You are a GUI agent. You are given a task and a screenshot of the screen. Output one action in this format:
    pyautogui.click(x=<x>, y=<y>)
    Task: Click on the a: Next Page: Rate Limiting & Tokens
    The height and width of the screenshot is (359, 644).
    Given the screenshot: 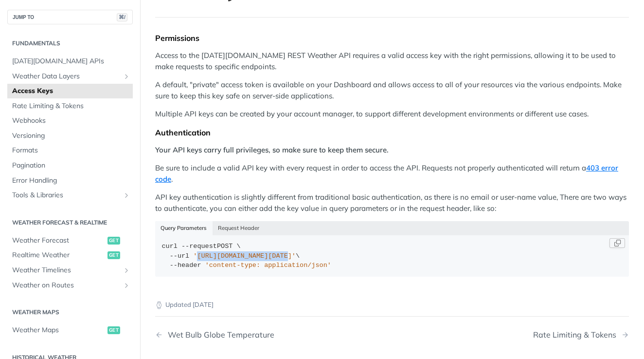 What is the action you would take?
    pyautogui.click(x=581, y=335)
    